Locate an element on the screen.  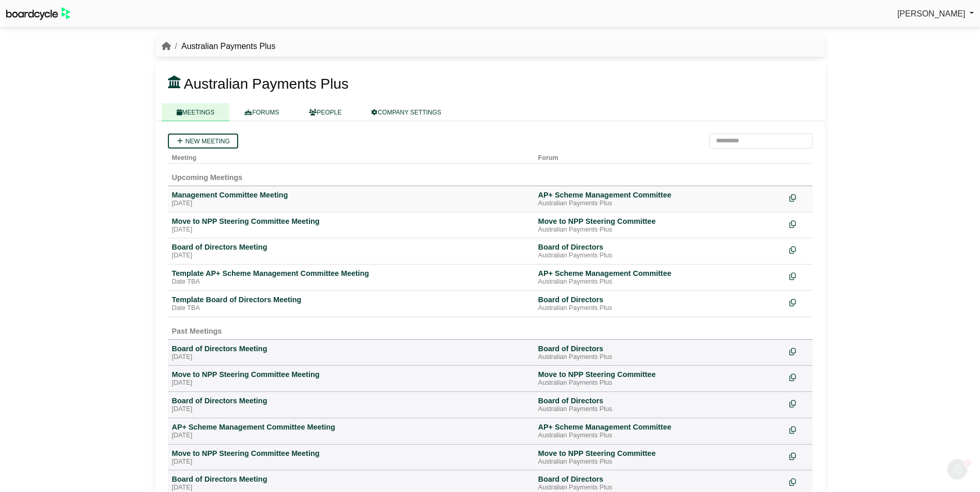
a: COMPANY SETTINGS is located at coordinates (406, 112).